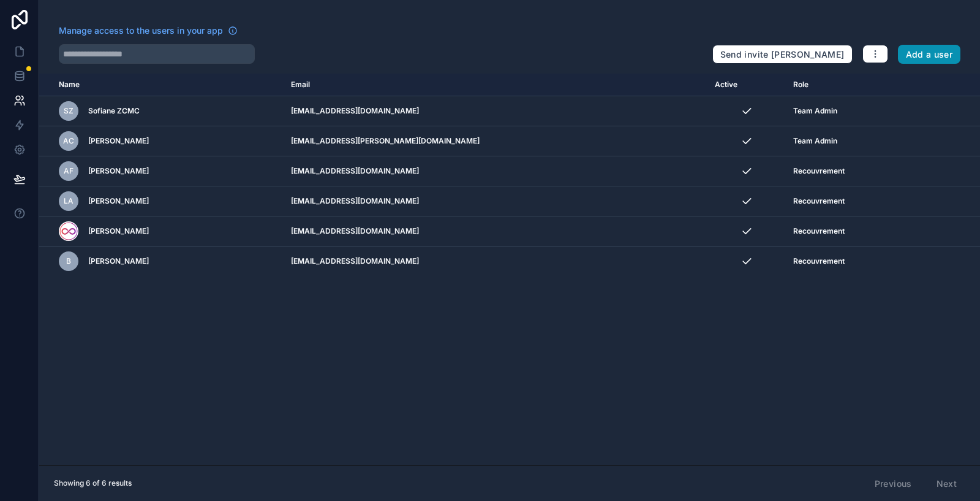  Describe the element at coordinates (114, 111) in the screenshot. I see `span: Sofiane ZCMC` at that location.